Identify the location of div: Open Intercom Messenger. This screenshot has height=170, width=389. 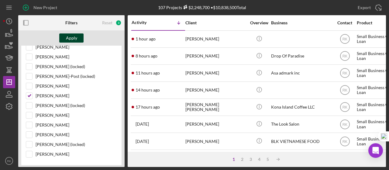
(376, 151).